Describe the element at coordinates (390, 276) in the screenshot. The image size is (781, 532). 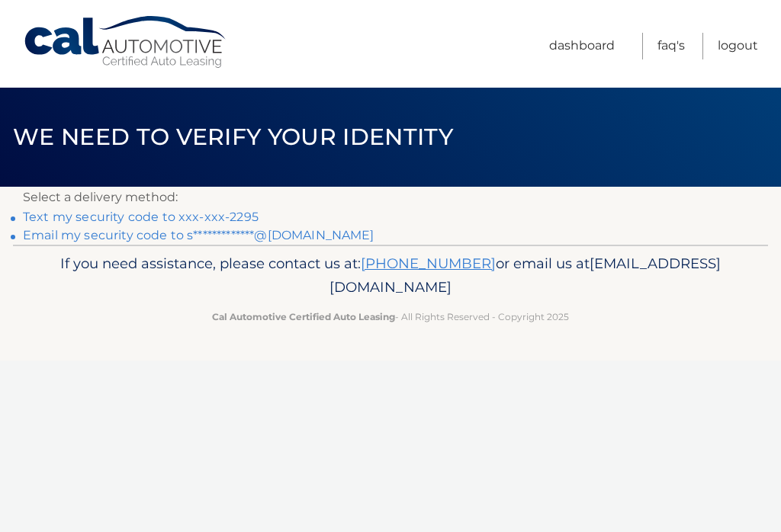
I see `p: If you need assistance, please contact us at: or email us at` at that location.